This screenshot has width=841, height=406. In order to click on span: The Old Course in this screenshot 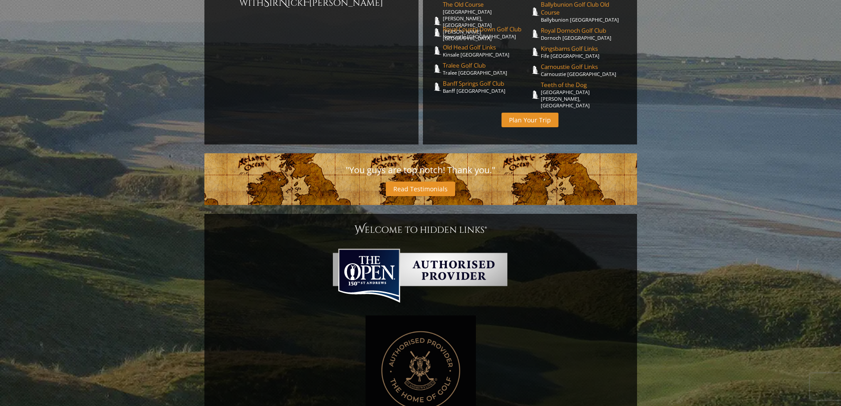, I will do `click(487, 4)`.